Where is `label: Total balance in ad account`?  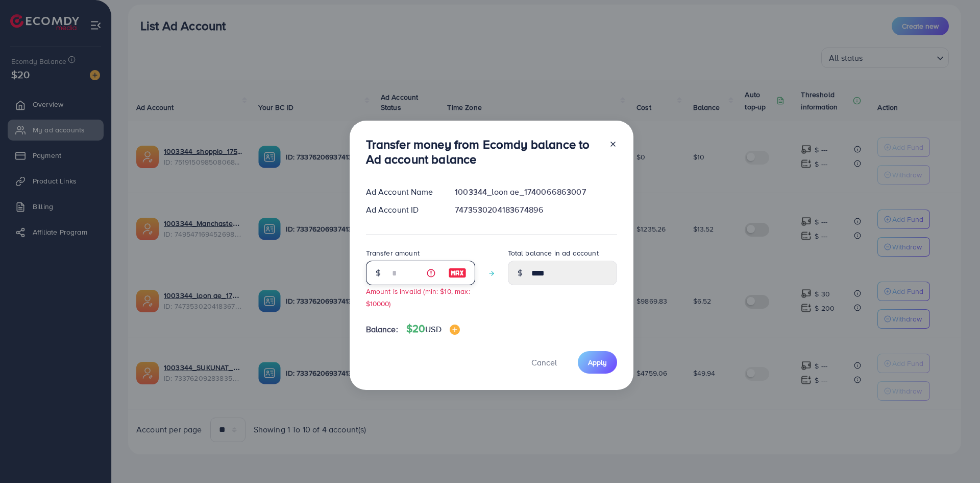 label: Total balance in ad account is located at coordinates (553, 253).